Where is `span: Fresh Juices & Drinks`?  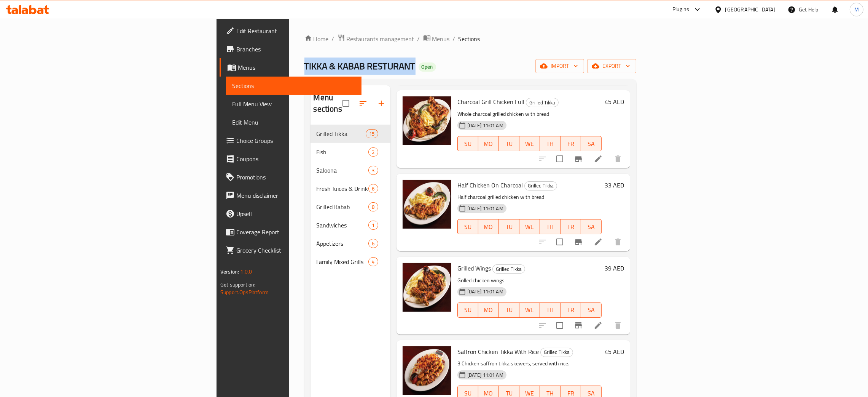 span: Fresh Juices & Drinks is located at coordinates (343, 189).